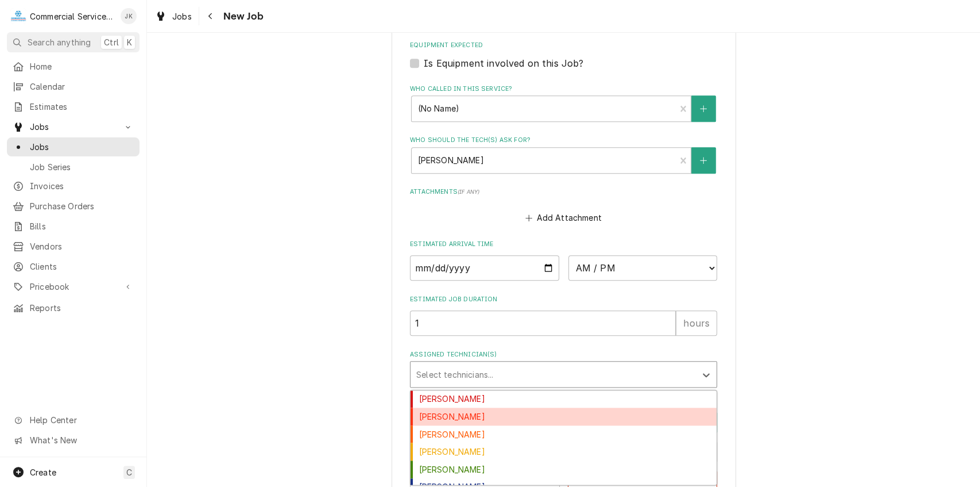  Describe the element at coordinates (73, 66) in the screenshot. I see `a: Home` at that location.